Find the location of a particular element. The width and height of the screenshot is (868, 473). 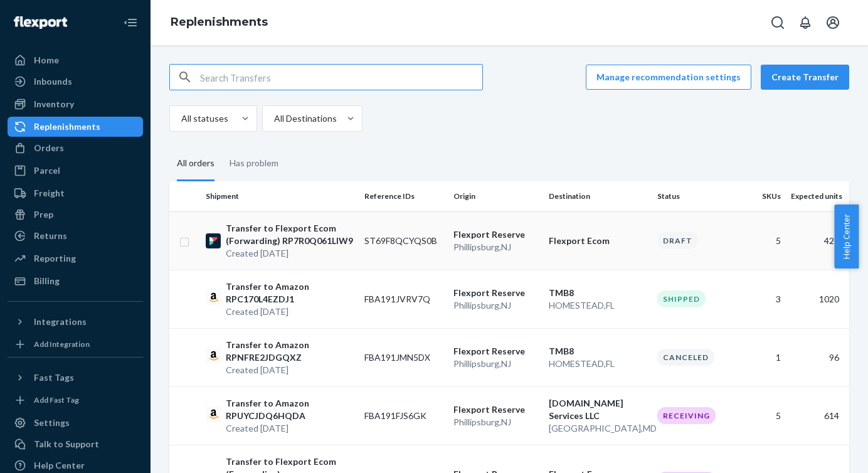

img: Flexport logo is located at coordinates (40, 23).